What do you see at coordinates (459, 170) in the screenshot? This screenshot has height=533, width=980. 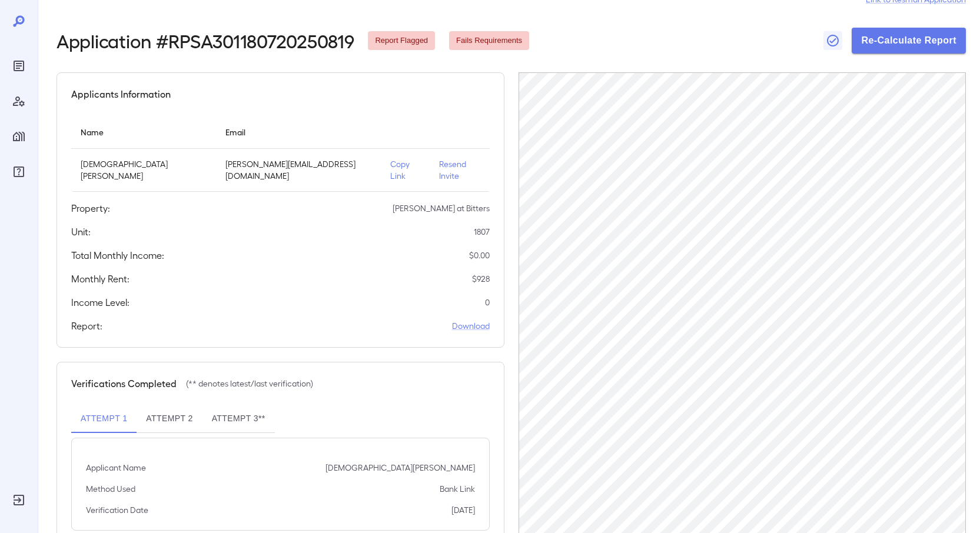 I see `p: Resend Invite` at bounding box center [459, 170].